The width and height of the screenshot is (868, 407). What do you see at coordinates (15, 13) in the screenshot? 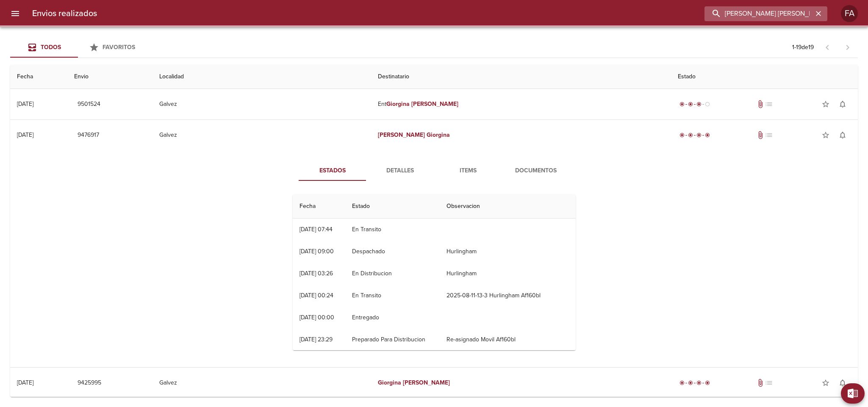
I see `button: menu` at bounding box center [15, 13].